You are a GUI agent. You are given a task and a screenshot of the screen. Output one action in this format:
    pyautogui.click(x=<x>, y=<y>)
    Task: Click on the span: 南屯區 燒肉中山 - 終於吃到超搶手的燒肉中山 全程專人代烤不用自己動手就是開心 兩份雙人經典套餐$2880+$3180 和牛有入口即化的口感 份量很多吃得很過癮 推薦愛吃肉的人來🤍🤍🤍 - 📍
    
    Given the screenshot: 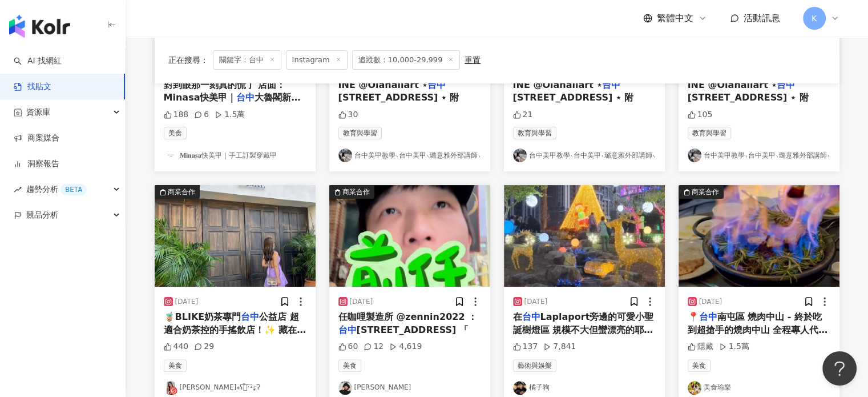 What is the action you would take?
    pyautogui.click(x=758, y=348)
    